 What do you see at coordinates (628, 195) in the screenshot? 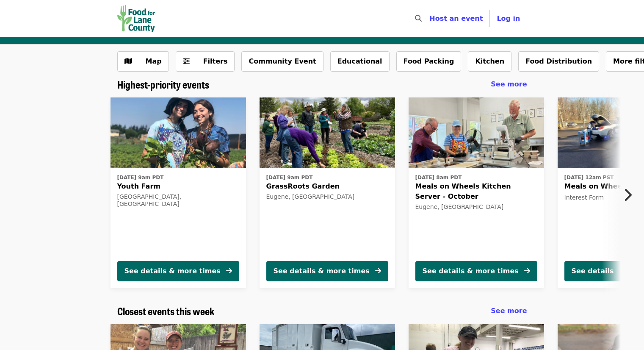
I see `i: chevron-right icon` at bounding box center [628, 195].